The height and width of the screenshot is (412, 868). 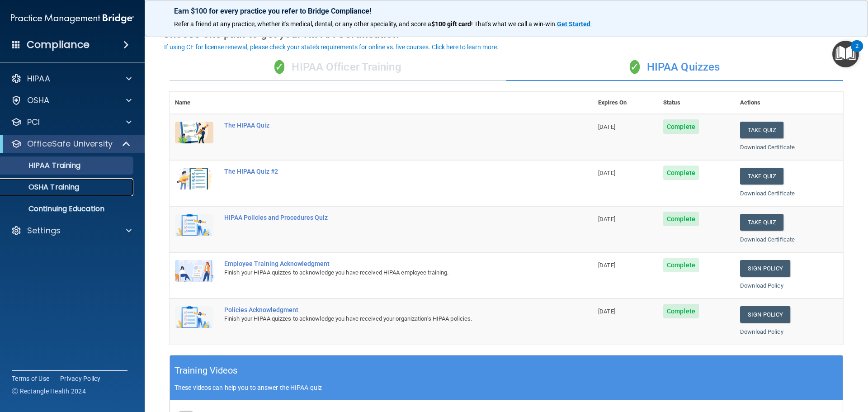 What do you see at coordinates (70, 144) in the screenshot?
I see `p: OfficeSafe University` at bounding box center [70, 144].